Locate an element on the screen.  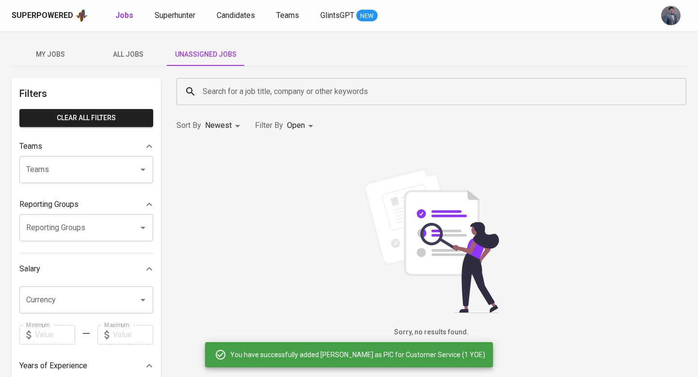
p: Sort By is located at coordinates (189, 126).